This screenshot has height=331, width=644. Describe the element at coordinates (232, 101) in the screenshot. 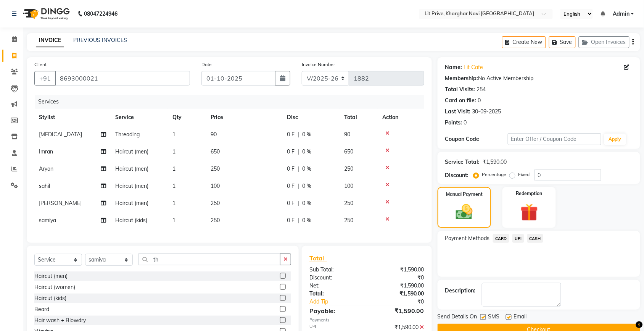

I see `div: Services` at that location.